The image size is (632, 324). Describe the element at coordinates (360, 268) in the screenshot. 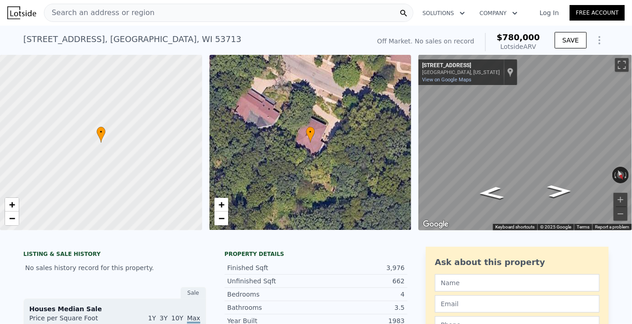

I see `div: 3,976` at that location.